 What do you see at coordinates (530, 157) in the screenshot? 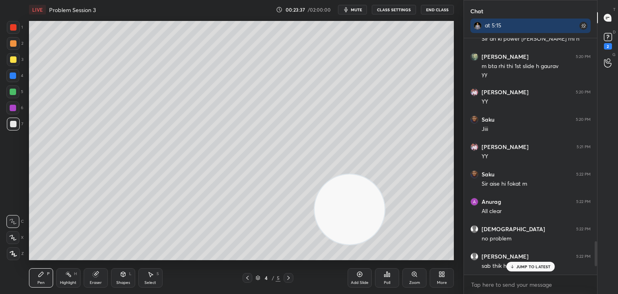
I see `div: grid` at bounding box center [530, 157].